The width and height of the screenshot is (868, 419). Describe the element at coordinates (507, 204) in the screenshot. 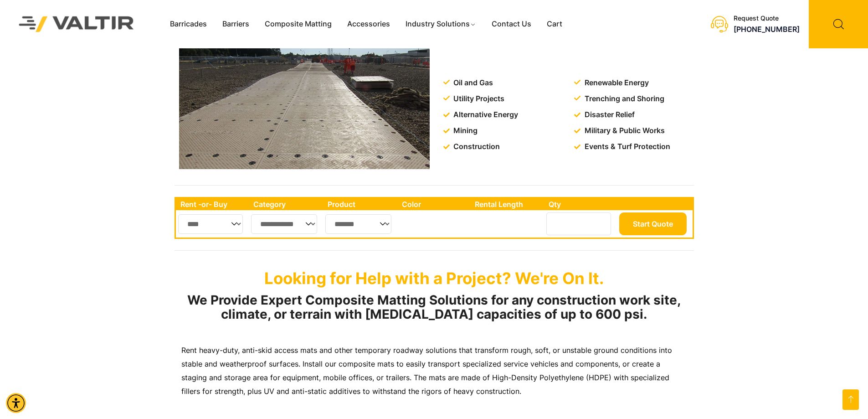

I see `th: Rental Length` at that location.